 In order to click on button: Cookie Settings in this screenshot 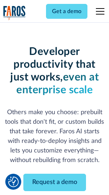, I will do `click(13, 182)`.